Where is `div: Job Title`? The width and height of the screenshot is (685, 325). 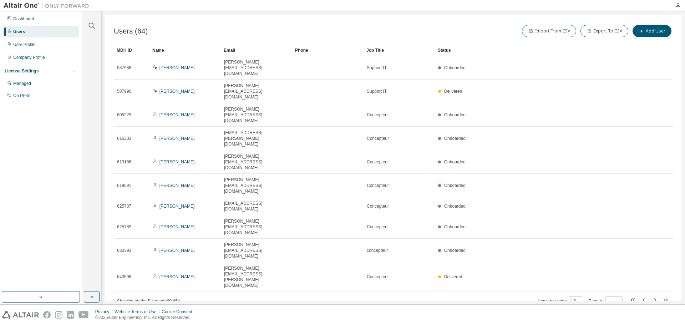 div: Job Title is located at coordinates (399, 50).